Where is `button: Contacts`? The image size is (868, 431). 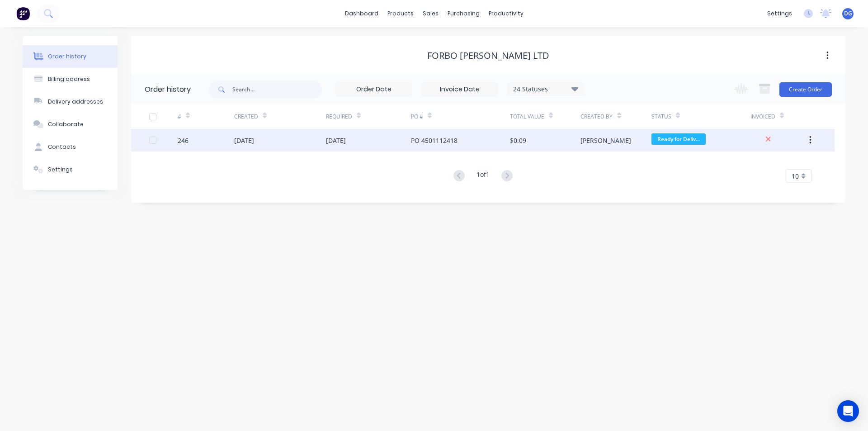 button: Contacts is located at coordinates (70, 147).